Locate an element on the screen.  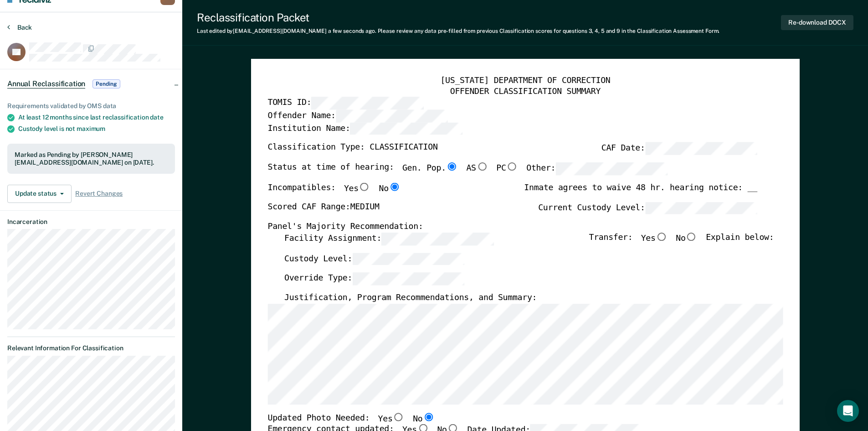
span: Pending is located at coordinates (106, 84).